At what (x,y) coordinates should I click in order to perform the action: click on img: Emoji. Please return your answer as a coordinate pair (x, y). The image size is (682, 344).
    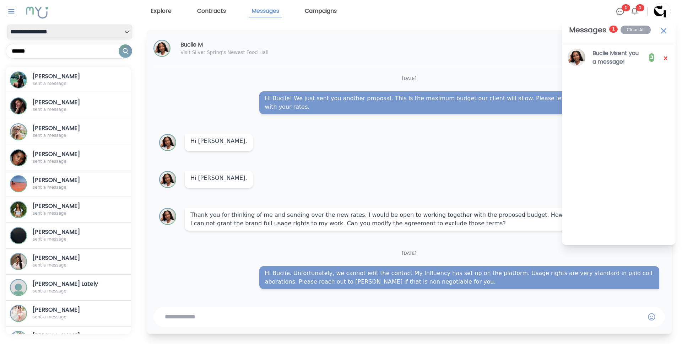
    Looking at the image, I should click on (652, 317).